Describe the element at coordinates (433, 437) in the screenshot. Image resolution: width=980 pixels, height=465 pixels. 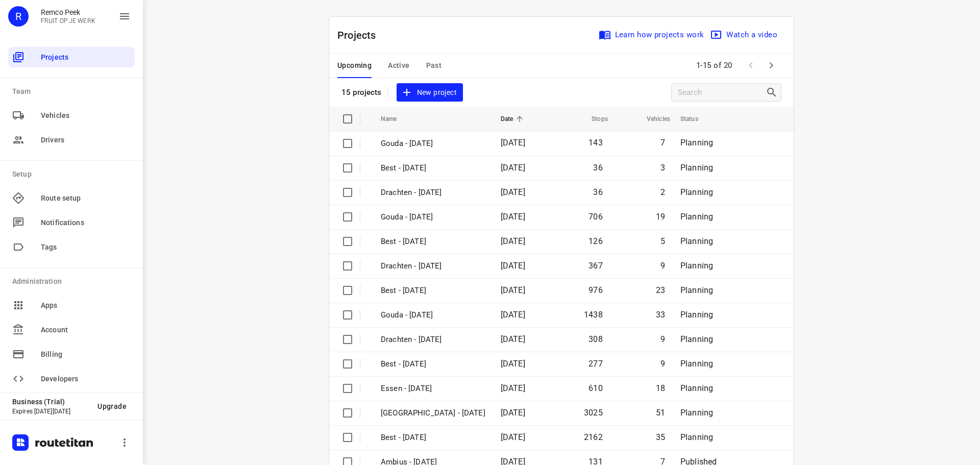
I see `p: Best - Monday` at that location.